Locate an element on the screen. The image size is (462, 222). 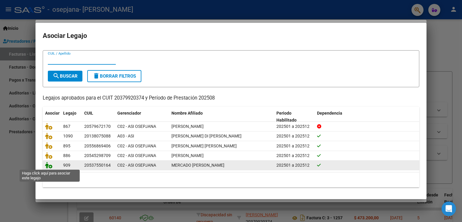
h2: Asociar Legajo is located at coordinates (231, 36).